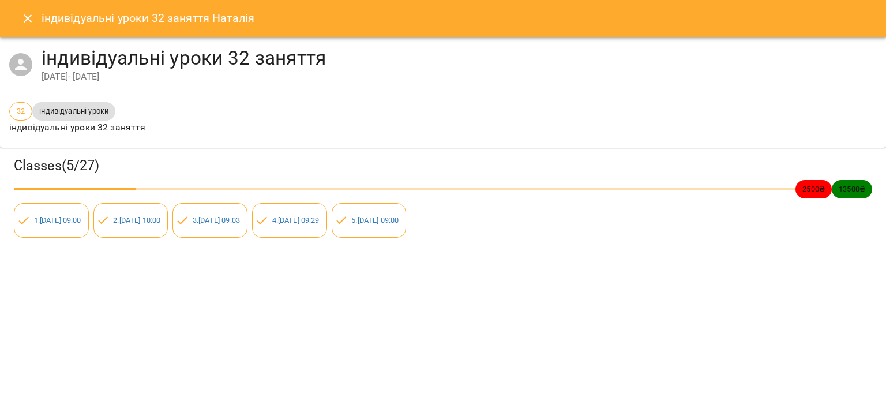 The height and width of the screenshot is (401, 886). I want to click on h6: індивідуальні уроки 32 заняття Наталія, so click(148, 18).